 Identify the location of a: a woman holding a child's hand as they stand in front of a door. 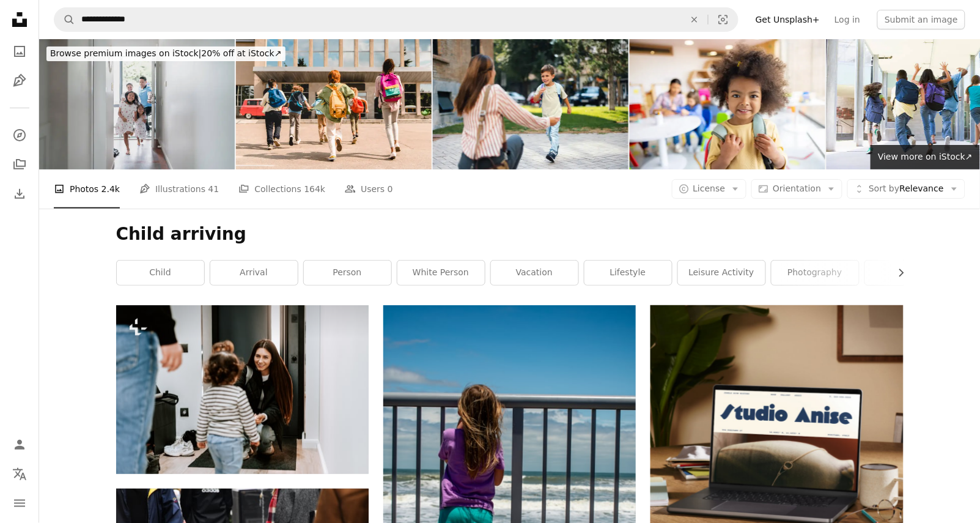
(242, 389).